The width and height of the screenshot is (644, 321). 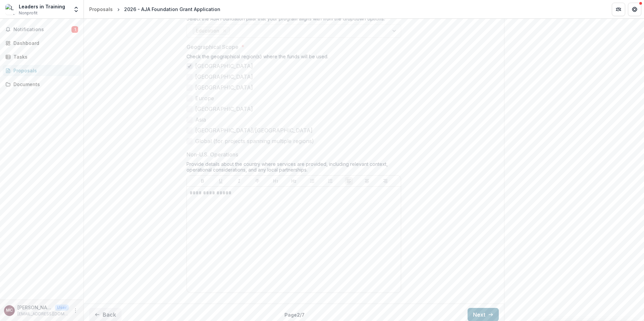 I want to click on button: Align Left, so click(x=349, y=181).